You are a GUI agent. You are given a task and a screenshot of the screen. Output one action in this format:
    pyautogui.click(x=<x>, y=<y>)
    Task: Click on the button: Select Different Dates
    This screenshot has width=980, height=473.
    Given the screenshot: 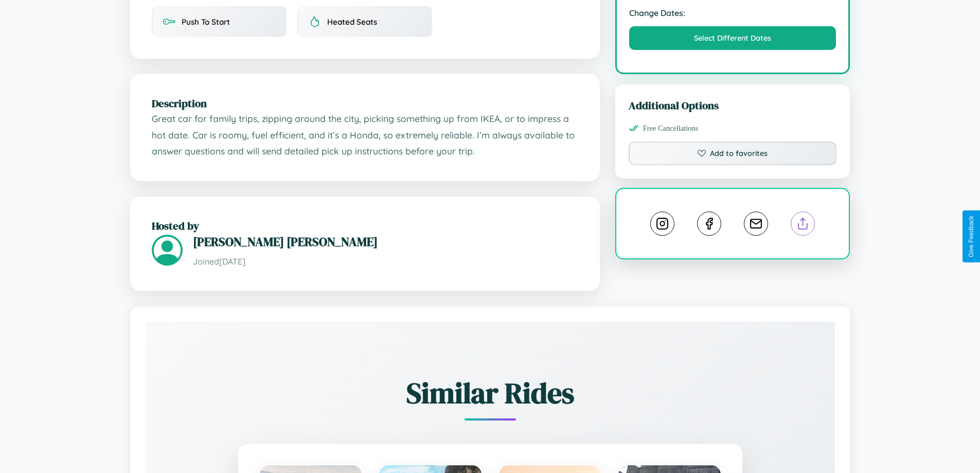 What is the action you would take?
    pyautogui.click(x=733, y=38)
    